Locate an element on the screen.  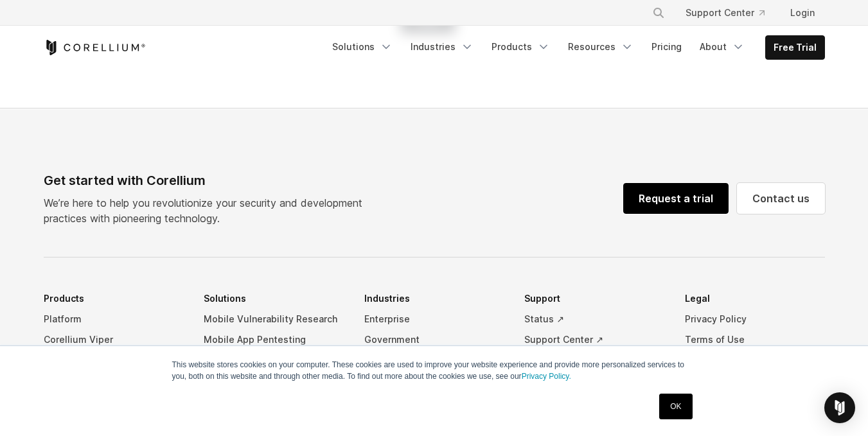
a: Free Trial is located at coordinates (795, 47).